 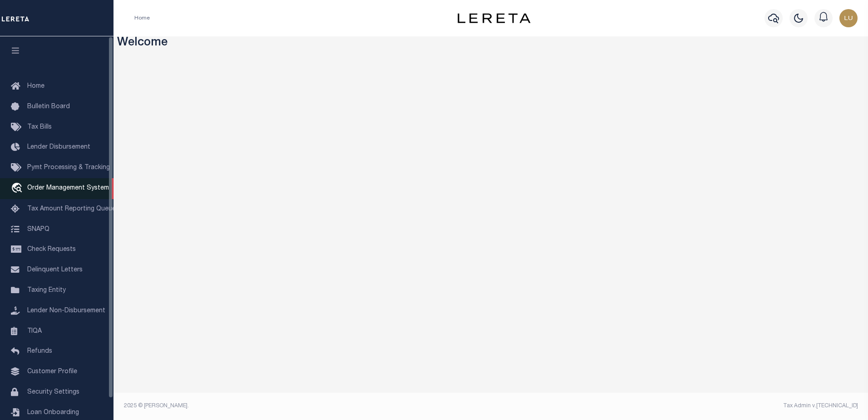 I want to click on span: Tax Bills, so click(x=40, y=127).